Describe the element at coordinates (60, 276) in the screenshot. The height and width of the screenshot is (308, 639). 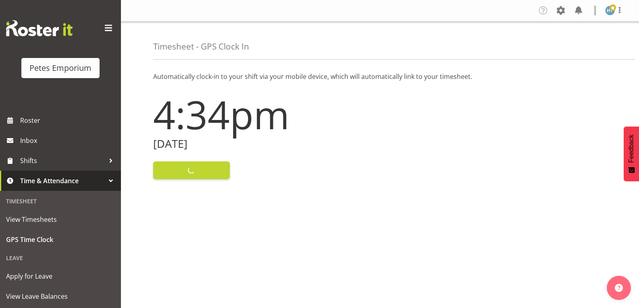
I see `span: Apply for Leave` at that location.